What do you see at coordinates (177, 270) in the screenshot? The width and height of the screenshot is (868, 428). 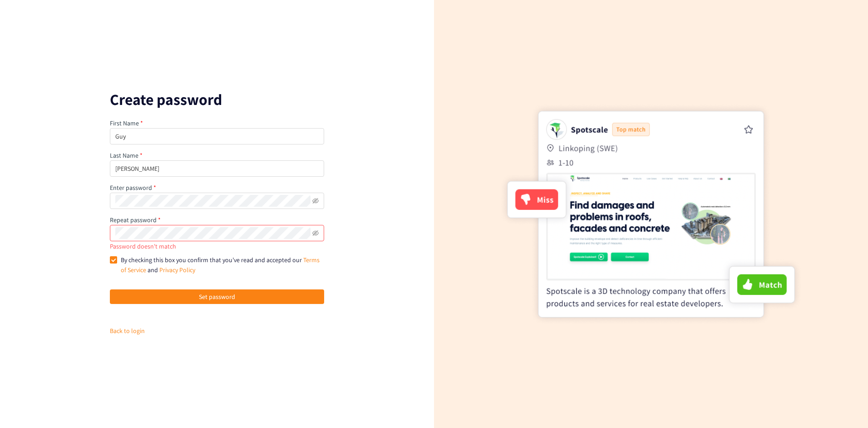 I see `a: Privacy Policy` at bounding box center [177, 270].